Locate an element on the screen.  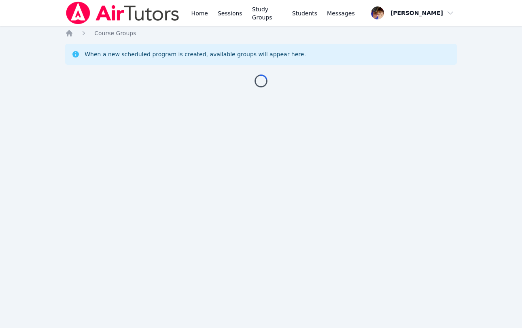
nav: Breadcrumb is located at coordinates (261, 33).